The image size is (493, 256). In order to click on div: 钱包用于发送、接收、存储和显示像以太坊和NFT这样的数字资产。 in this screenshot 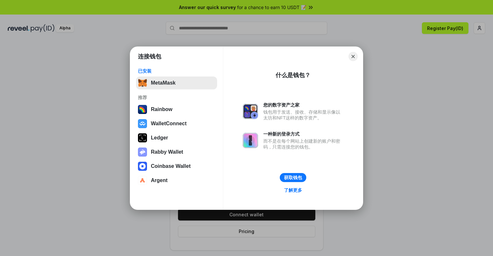, I will do `click(303, 115)`.